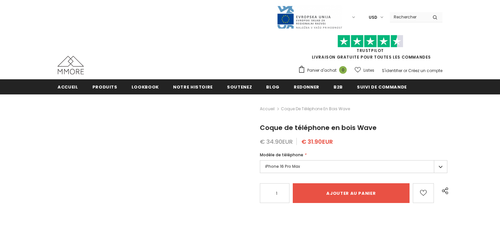 This screenshot has height=228, width=500. What do you see at coordinates (273, 87) in the screenshot?
I see `a: Blog` at bounding box center [273, 87].